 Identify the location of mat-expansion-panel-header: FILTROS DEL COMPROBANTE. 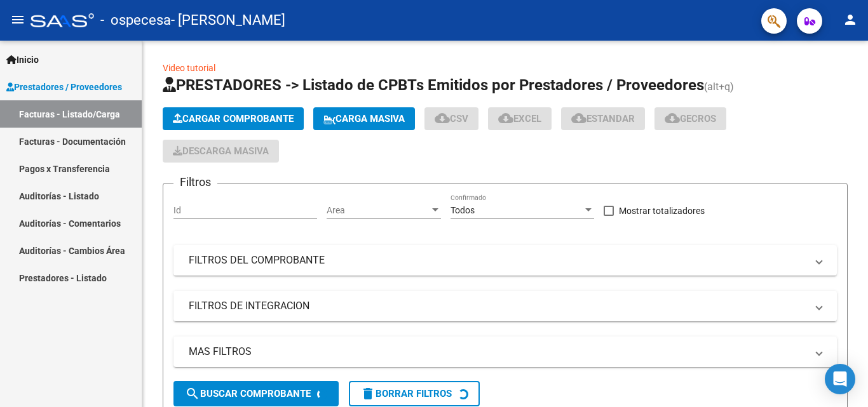
(505, 260).